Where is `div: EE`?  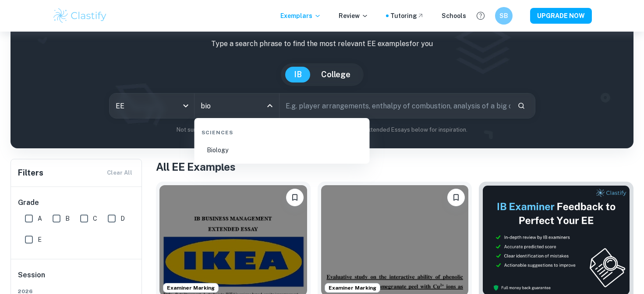
div: EE is located at coordinates (151, 106).